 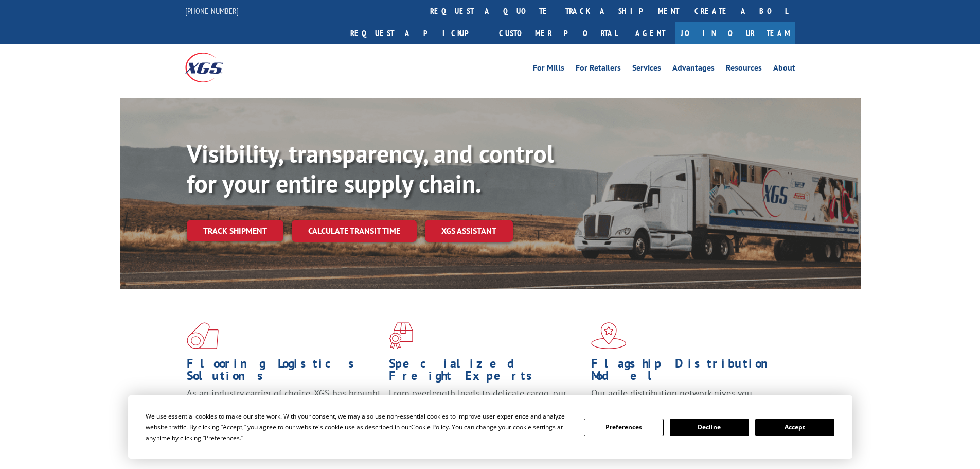 I want to click on button: Preferences, so click(x=623, y=427).